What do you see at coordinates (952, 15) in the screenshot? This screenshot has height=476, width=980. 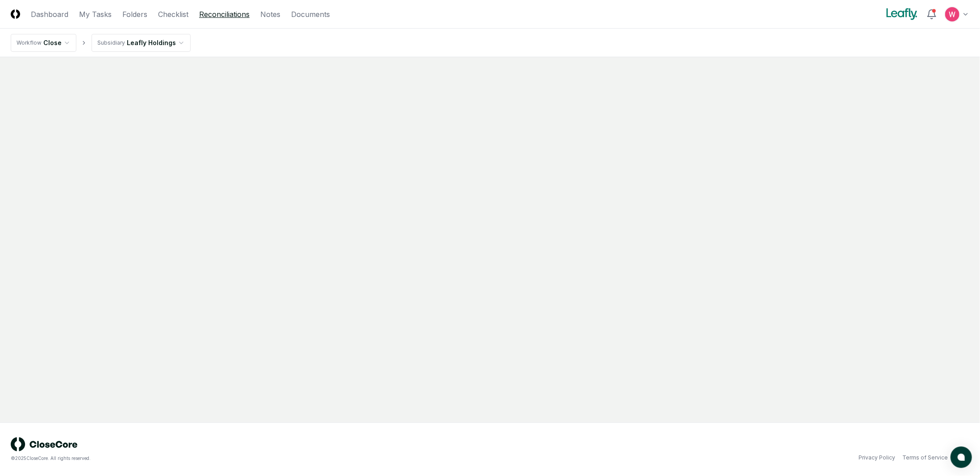 I see `img: ACg8ocIceHSWyQfagGvDoxhDyw_3B2kX-HJcUhl_gb0t8GGG-Ydwuw=s96-c` at bounding box center [952, 15].